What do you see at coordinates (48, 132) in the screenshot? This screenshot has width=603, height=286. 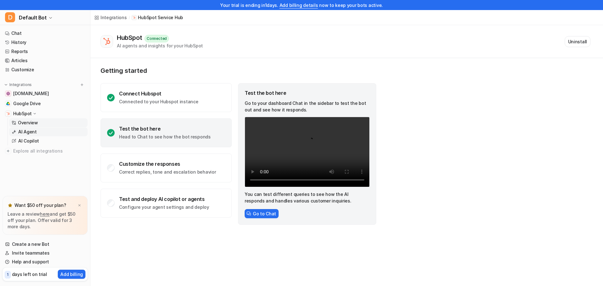 I see `a: AI Agent` at bounding box center [48, 132].